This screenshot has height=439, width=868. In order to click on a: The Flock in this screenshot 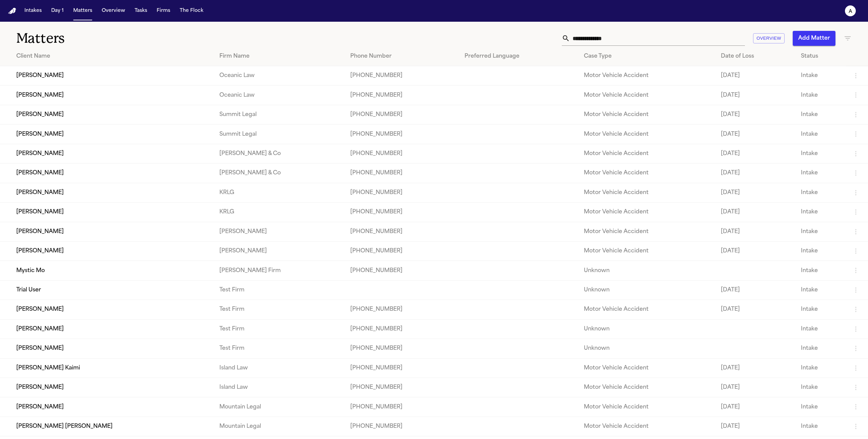, I will do `click(192, 11)`.